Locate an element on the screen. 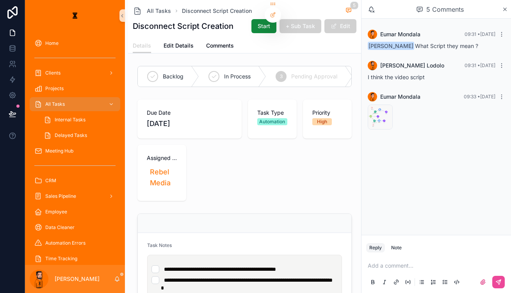 The image size is (511, 293). span: In Process is located at coordinates (237, 77).